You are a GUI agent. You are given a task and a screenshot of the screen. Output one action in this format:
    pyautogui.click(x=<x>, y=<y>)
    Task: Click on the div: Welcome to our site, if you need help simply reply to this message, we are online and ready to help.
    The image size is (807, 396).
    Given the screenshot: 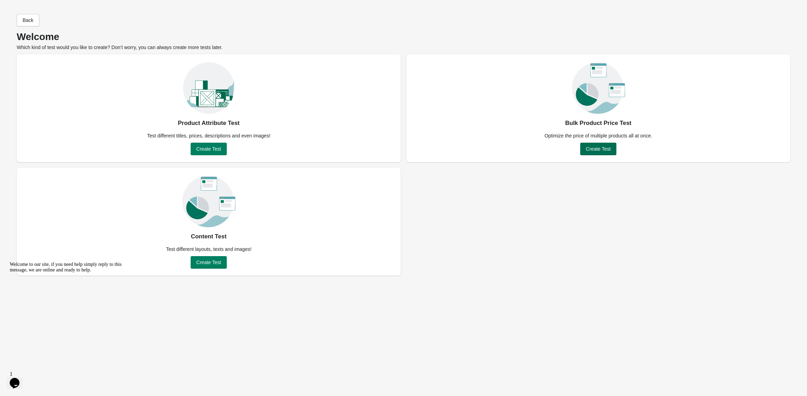 What is the action you would take?
    pyautogui.click(x=65, y=8)
    